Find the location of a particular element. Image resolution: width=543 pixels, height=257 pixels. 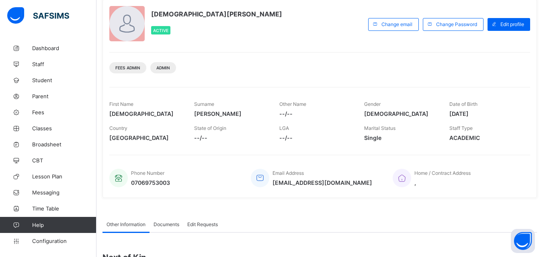

span: Help is located at coordinates (64, 225).